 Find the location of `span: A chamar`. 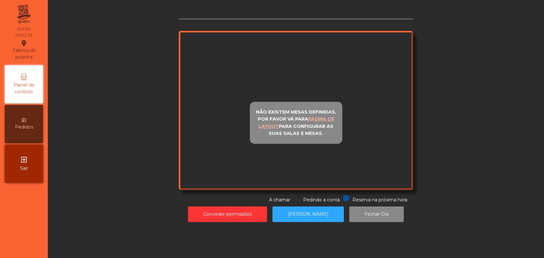

span: A chamar is located at coordinates (279, 200).